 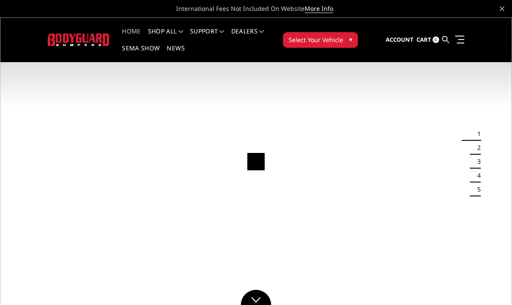 I want to click on a: SEMA Show, so click(x=141, y=53).